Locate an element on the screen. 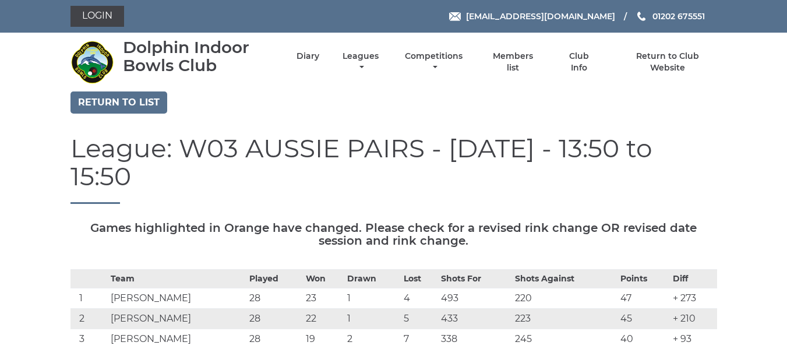  td: 493 is located at coordinates (475, 298).